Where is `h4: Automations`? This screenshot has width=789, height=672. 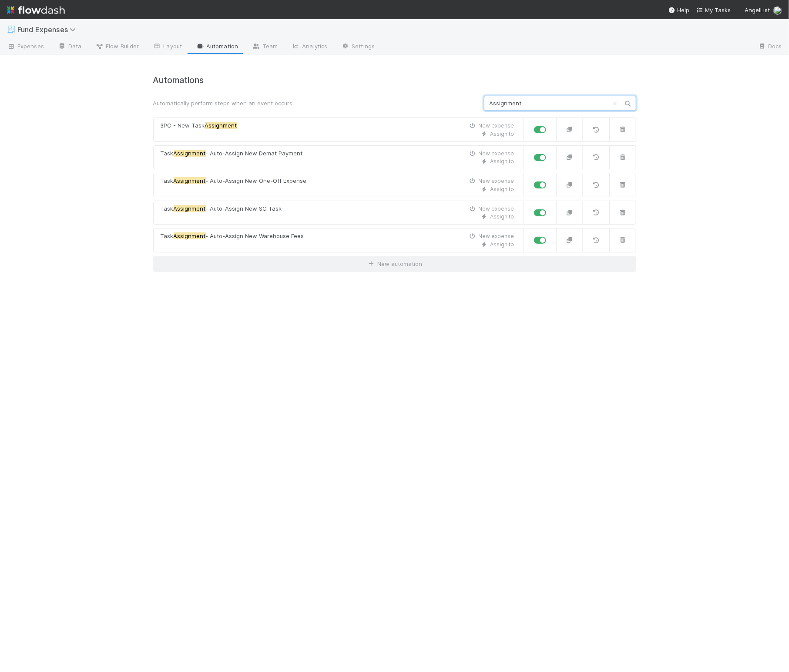
h4: Automations is located at coordinates (395, 81).